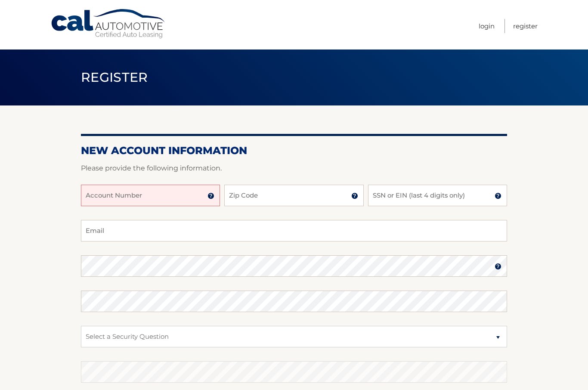 The height and width of the screenshot is (390, 588). What do you see at coordinates (294, 150) in the screenshot?
I see `h2: New Account Information` at bounding box center [294, 150].